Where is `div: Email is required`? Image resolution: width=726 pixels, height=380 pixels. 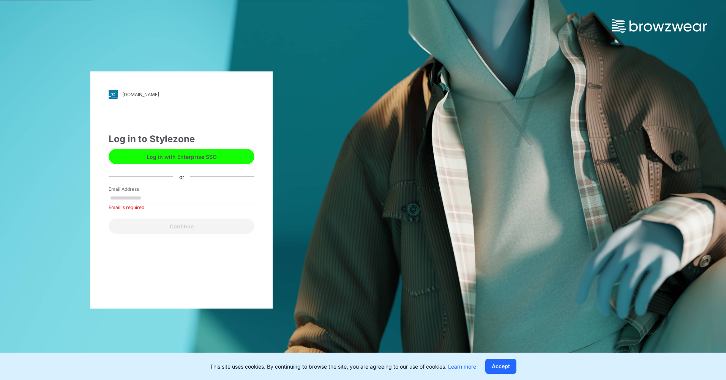
div: Email is required is located at coordinates (182, 207).